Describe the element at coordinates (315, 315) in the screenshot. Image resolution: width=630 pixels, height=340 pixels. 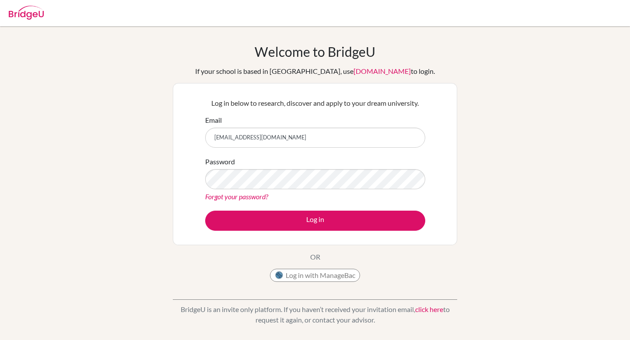
I see `p: BridgeU is an invite only platform. If you haven’t received your invitation email, to request it ...` at that location.